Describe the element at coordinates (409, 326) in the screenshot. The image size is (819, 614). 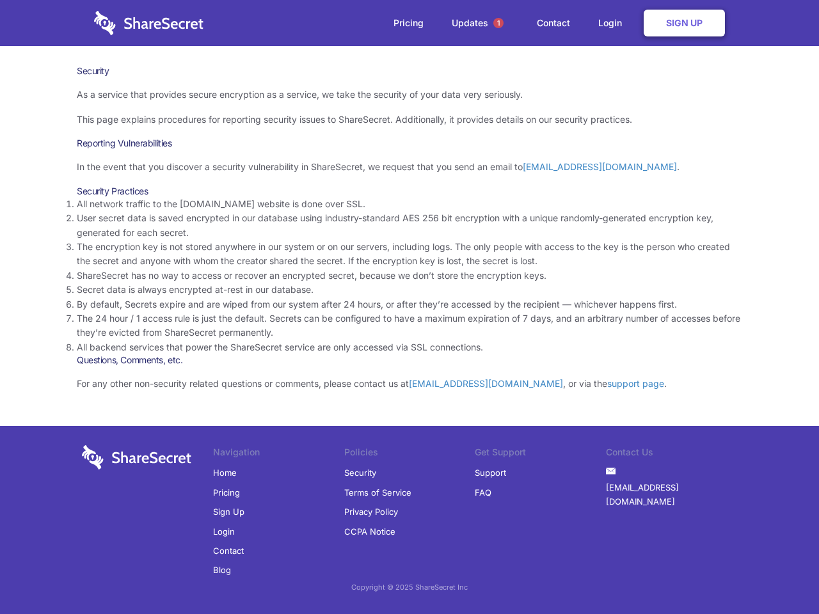
I see `li: The 24 hour / 1 access rule is just the default. Secrets can be configured to have a maximum expi...` at that location.